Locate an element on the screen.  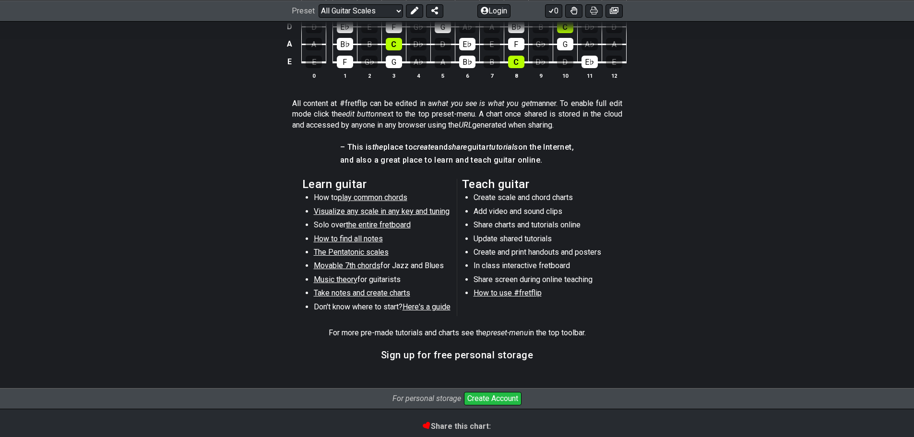
em: URL is located at coordinates (465, 125).